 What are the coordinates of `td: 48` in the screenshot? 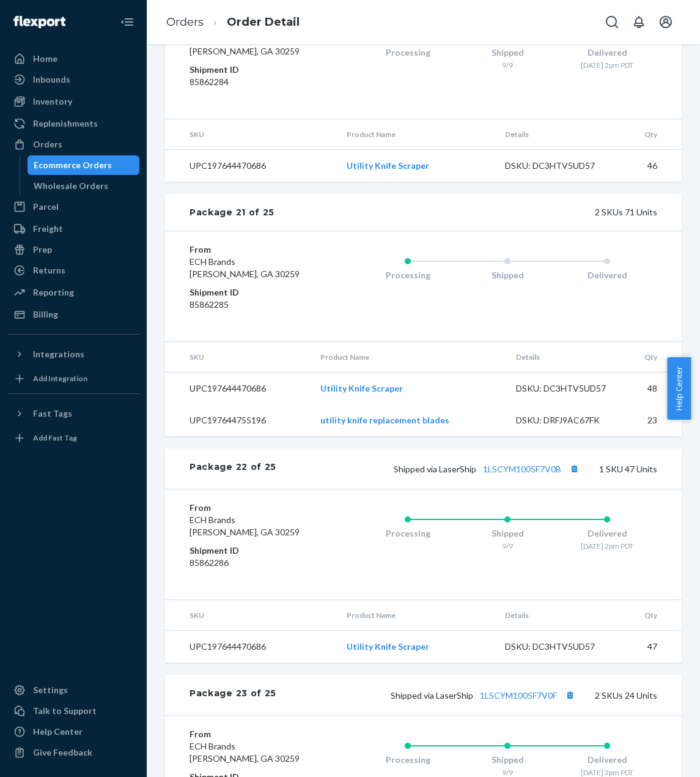 It's located at (650, 389).